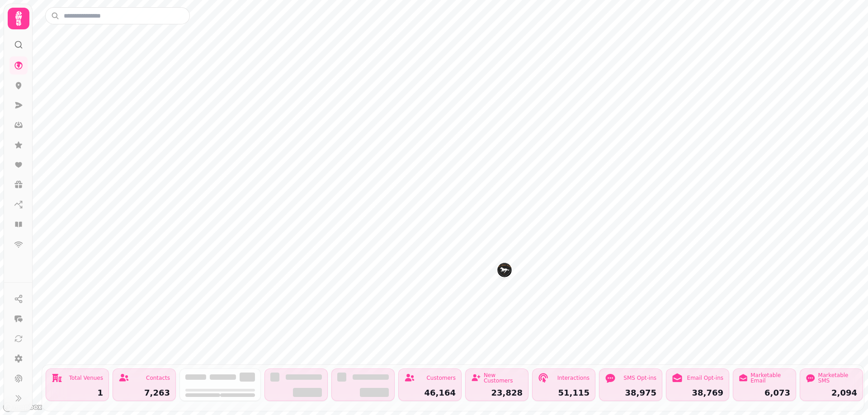 This screenshot has height=415, width=868. Describe the element at coordinates (563, 393) in the screenshot. I see `div: 51,115` at that location.